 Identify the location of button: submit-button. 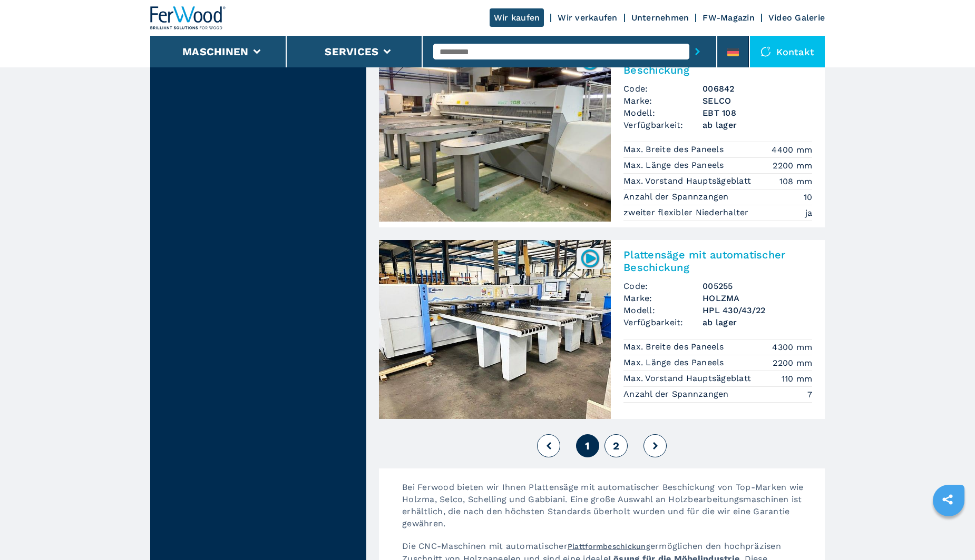
(697, 52).